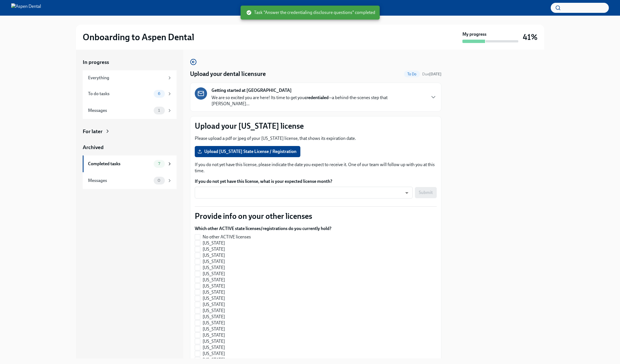 This screenshot has width=620, height=364. Describe the element at coordinates (530, 37) in the screenshot. I see `h3: 41%` at that location.